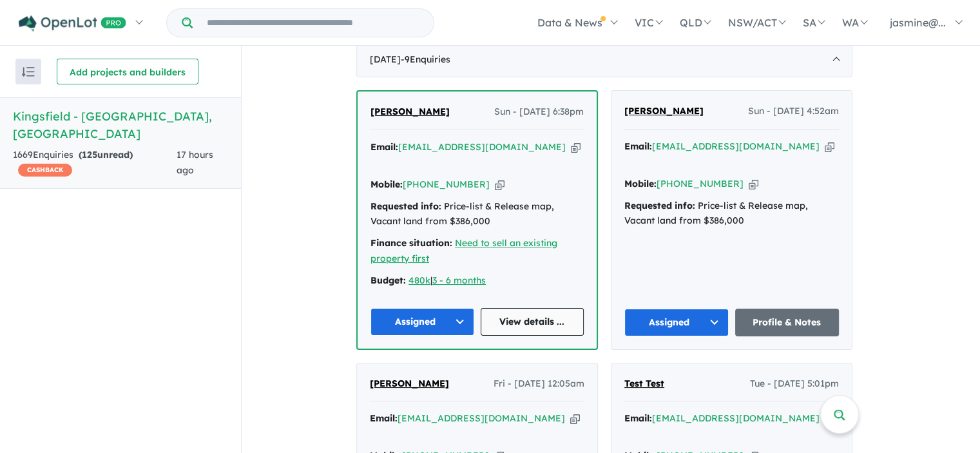  What do you see at coordinates (105, 154) in the screenshot?
I see `strong: ( unread)` at bounding box center [105, 154].